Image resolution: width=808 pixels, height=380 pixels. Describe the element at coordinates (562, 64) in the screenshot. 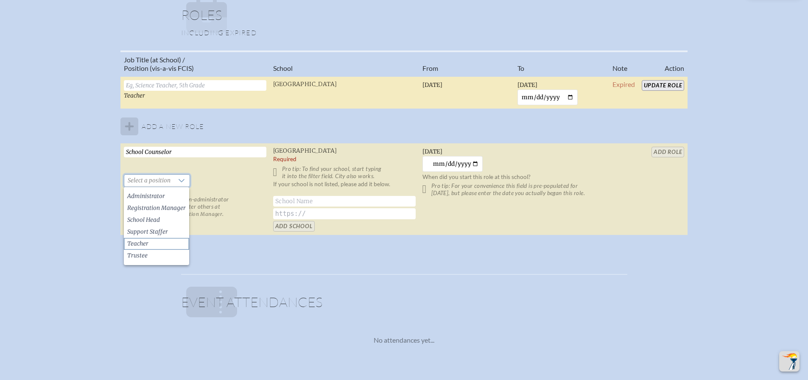

I see `th: To` at that location.